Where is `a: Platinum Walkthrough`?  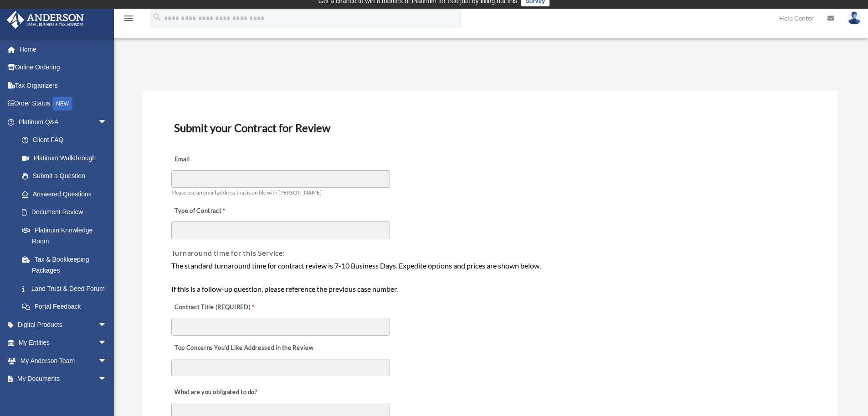
a: Platinum Walkthrough is located at coordinates (66, 158).